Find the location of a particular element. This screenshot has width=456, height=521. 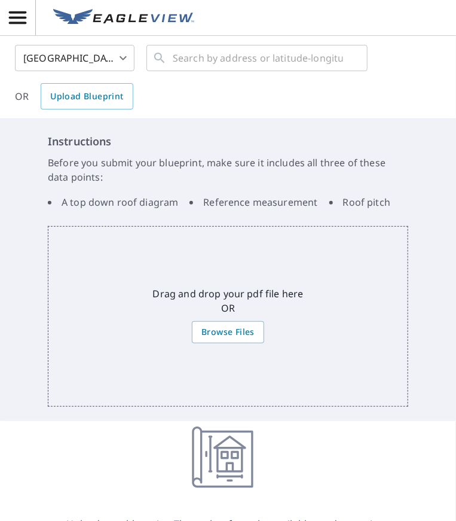

li: Roof pitch is located at coordinates (360, 202).